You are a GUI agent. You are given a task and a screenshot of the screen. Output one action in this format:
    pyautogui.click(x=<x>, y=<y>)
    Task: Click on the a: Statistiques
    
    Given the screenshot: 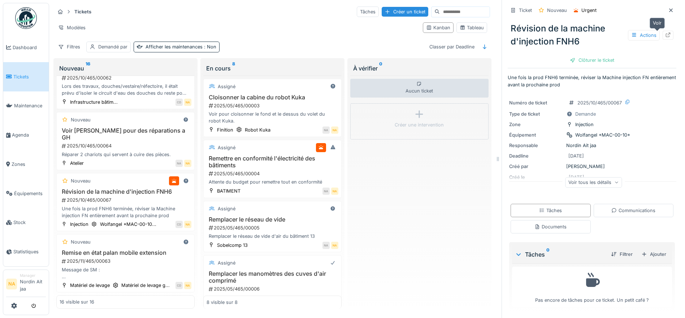 What is the action you would take?
    pyautogui.click(x=26, y=251)
    